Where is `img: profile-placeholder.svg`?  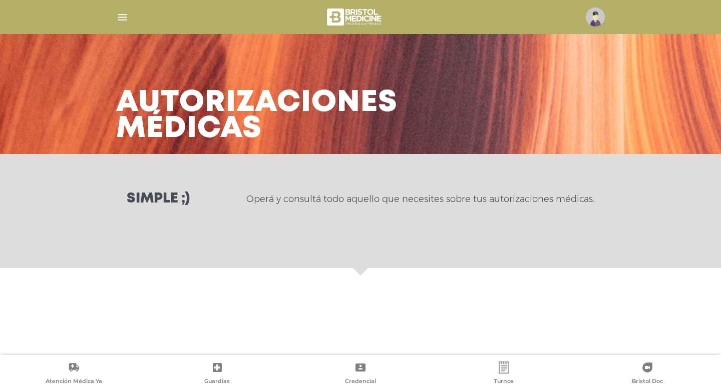
img: profile-placeholder.svg is located at coordinates (595, 17).